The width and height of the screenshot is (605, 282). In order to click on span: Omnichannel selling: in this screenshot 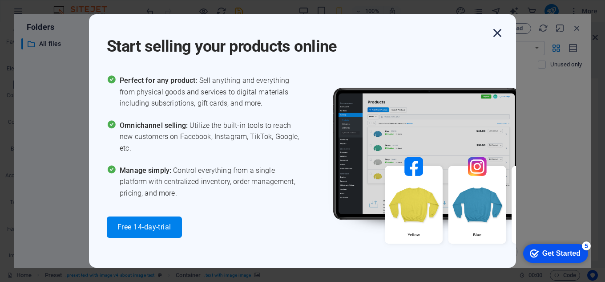, I will do `click(154, 125)`.